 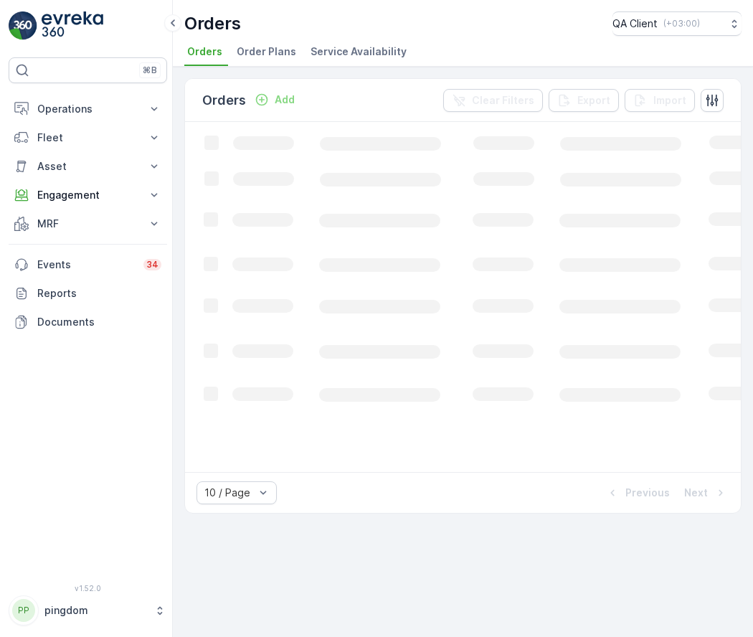 I want to click on span: Order Plans, so click(x=266, y=52).